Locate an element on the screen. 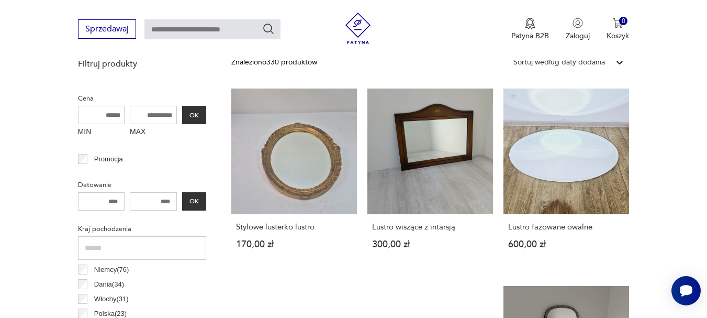  h3: Lustro wiszące z intarsją is located at coordinates (430, 227).